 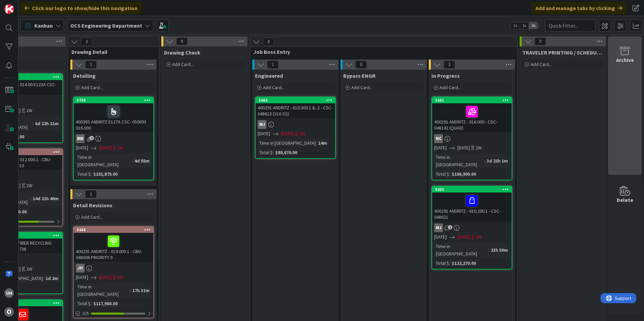 What do you see at coordinates (46, 123) in the screenshot?
I see `div: 6d 22h 11m` at bounding box center [46, 123].